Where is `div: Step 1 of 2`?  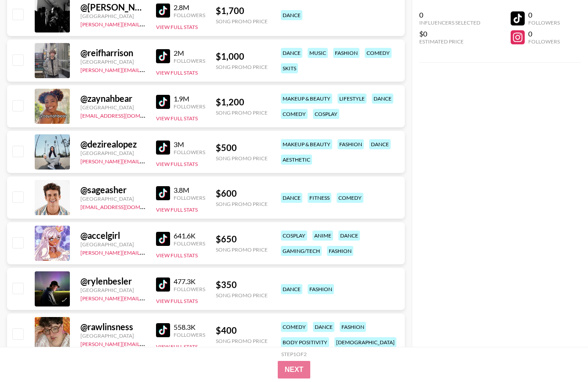 div: Step 1 of 2 is located at coordinates (294, 354).